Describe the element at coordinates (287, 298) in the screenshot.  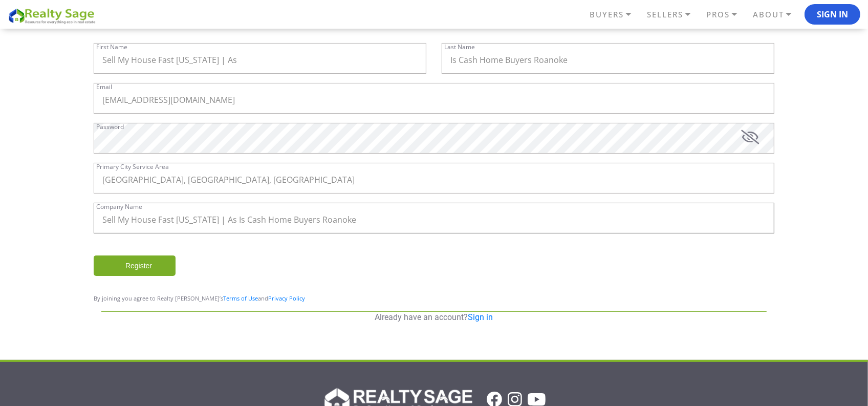
I see `a: Privacy Policy` at that location.